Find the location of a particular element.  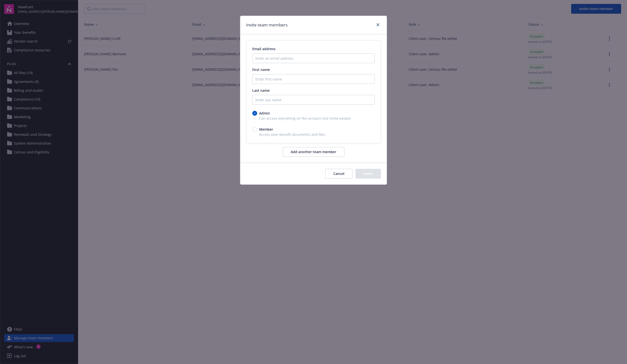

input: Enter last name is located at coordinates (313, 100).